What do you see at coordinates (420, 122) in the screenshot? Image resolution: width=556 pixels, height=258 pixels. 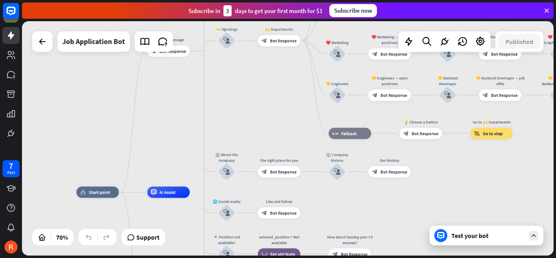 I see `div: 💡 Choose a button` at bounding box center [420, 122].